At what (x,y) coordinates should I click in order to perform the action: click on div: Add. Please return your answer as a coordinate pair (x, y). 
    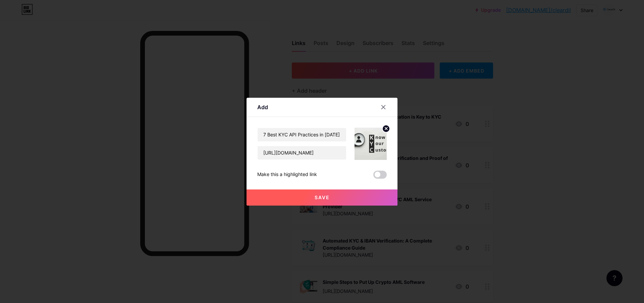
    Looking at the image, I should click on (263, 107).